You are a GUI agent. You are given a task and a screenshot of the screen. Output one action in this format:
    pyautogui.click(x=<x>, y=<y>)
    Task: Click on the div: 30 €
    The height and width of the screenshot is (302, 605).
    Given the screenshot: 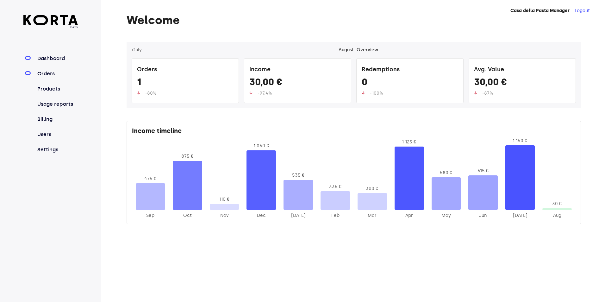 What is the action you would take?
    pyautogui.click(x=557, y=204)
    